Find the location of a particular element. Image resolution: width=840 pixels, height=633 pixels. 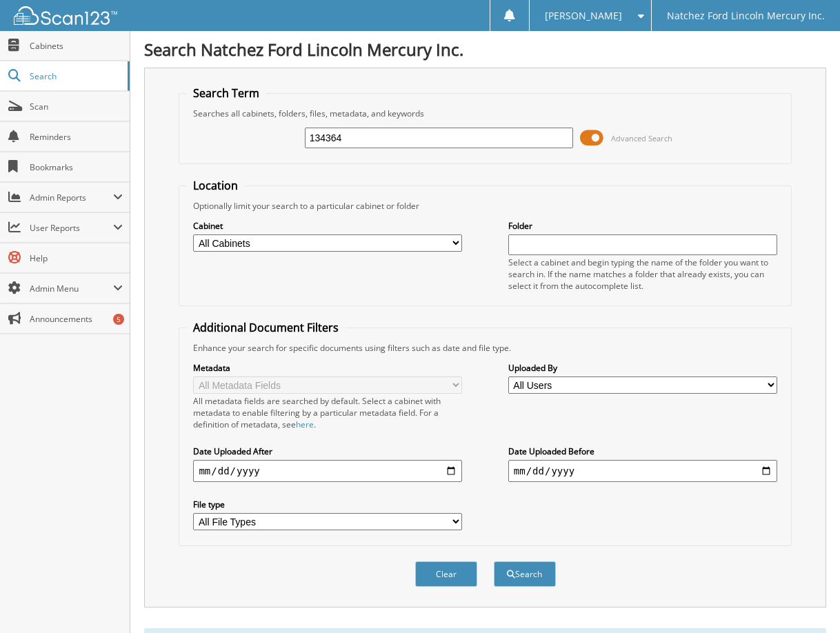

span: Reminders is located at coordinates (76, 137).